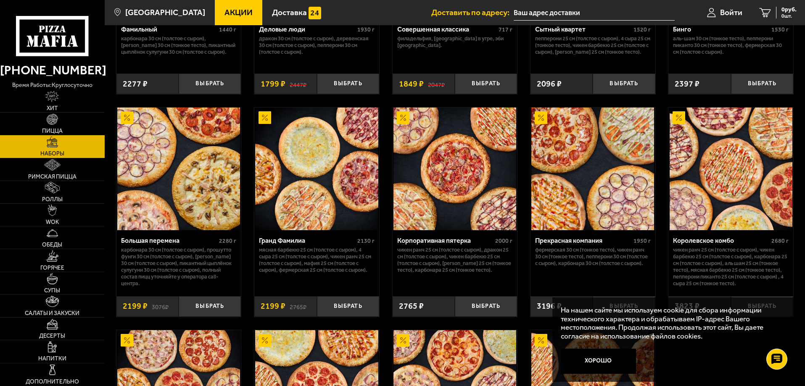 This screenshot has width=805, height=386. I want to click on a: АкционныйКоролевское комбо, so click(731, 169).